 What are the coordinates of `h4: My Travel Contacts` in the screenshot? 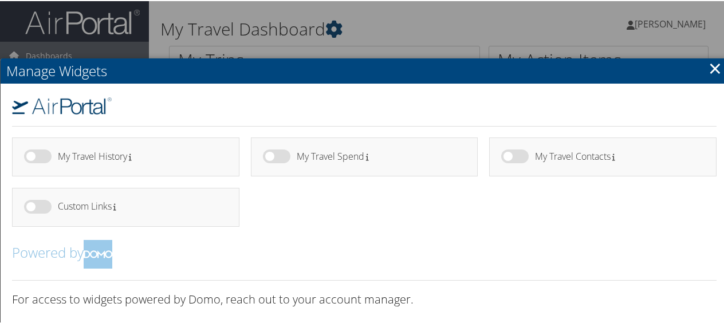 It's located at (615, 155).